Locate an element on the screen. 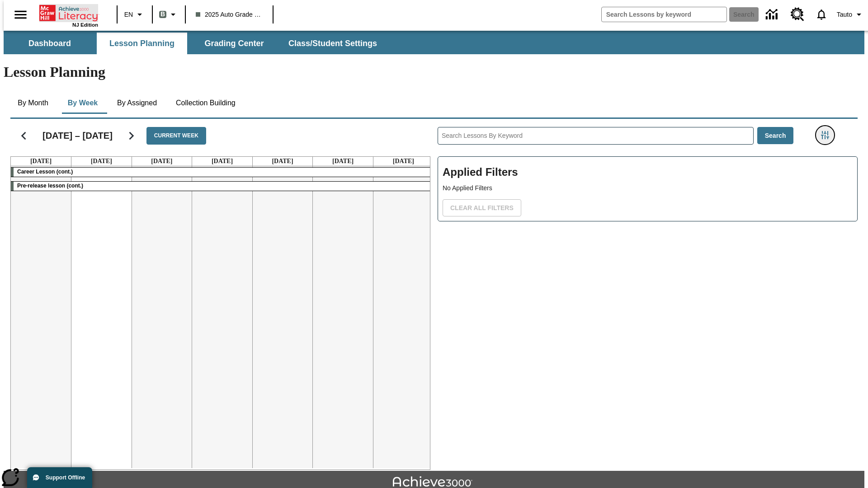 The width and height of the screenshot is (868, 488). span: Career Lesson (cont.) is located at coordinates (45, 172).